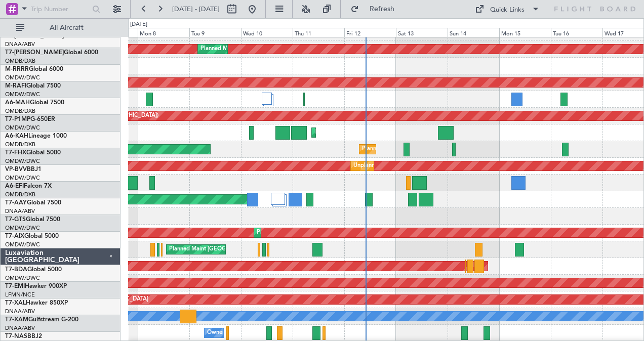 The image size is (644, 341). Describe the element at coordinates (33, 203) in the screenshot. I see `a: T7-AAYGlobal 7500` at that location.